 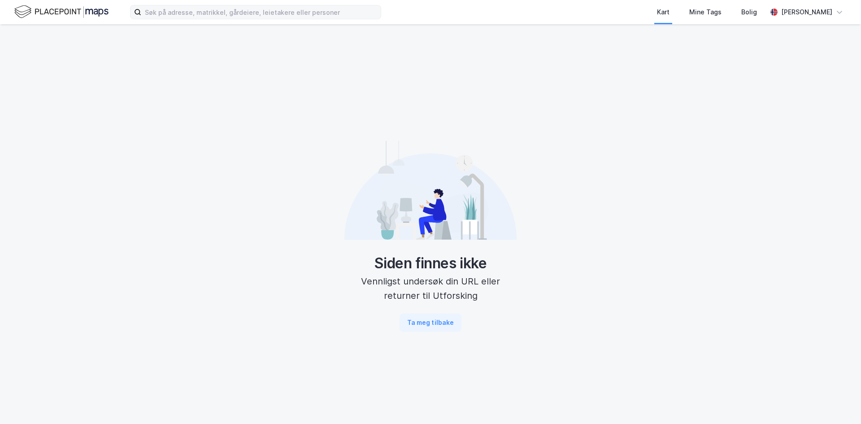 I want to click on div: Kart, so click(x=663, y=12).